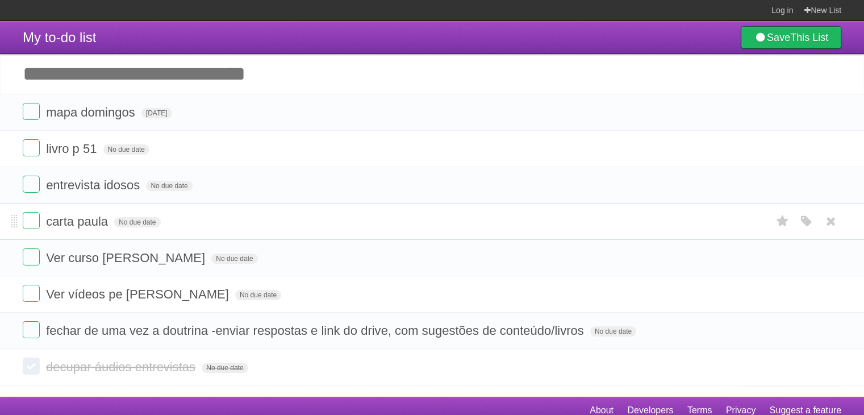  Describe the element at coordinates (78, 221) in the screenshot. I see `span: carta paula` at that location.